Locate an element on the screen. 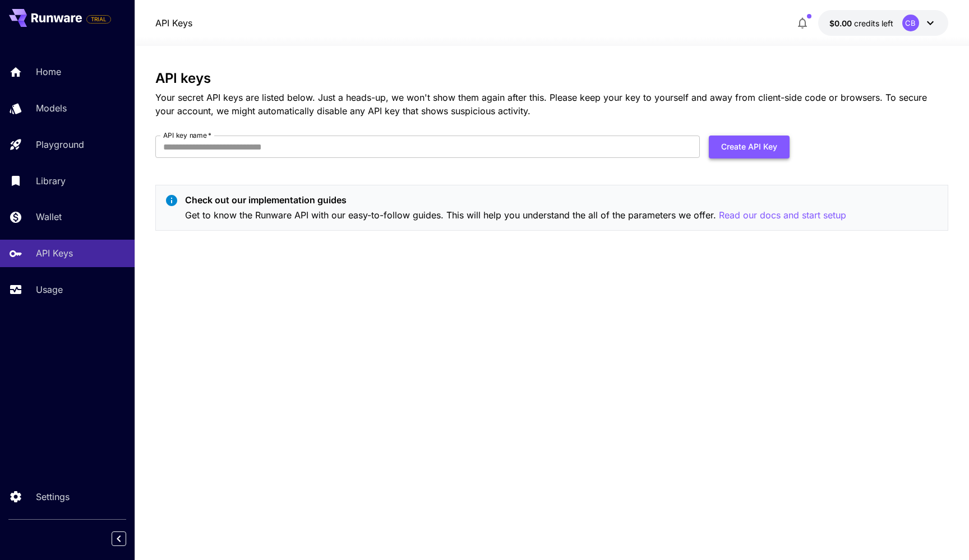 This screenshot has width=969, height=560. span: Add your payment card to enable full platform functionality. is located at coordinates (99, 19).